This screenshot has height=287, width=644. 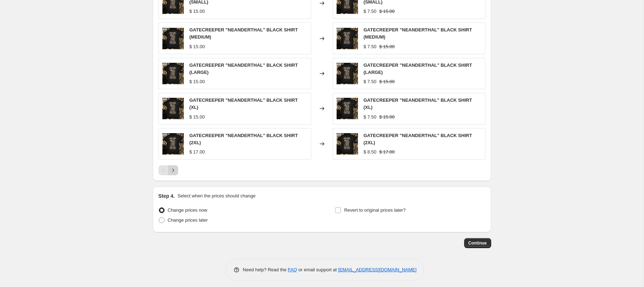 What do you see at coordinates (265, 269) in the screenshot?
I see `span: Need help? Read the` at bounding box center [265, 269].